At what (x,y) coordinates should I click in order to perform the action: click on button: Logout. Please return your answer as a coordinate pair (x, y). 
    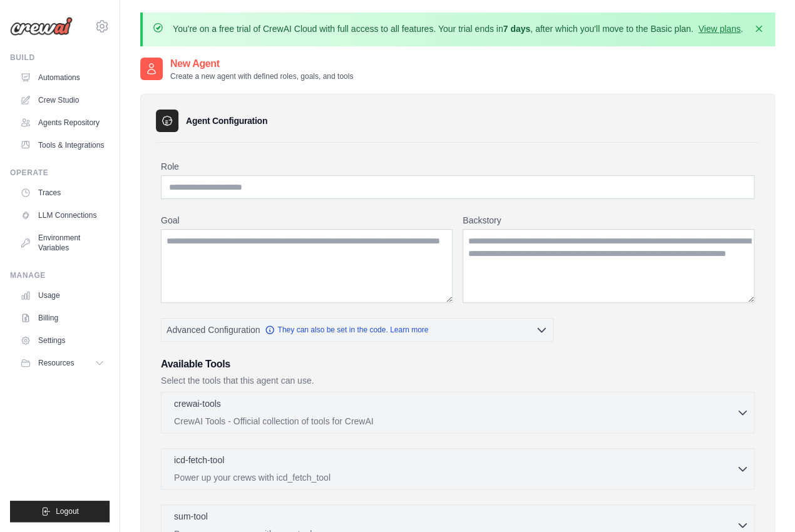
    Looking at the image, I should click on (59, 511).